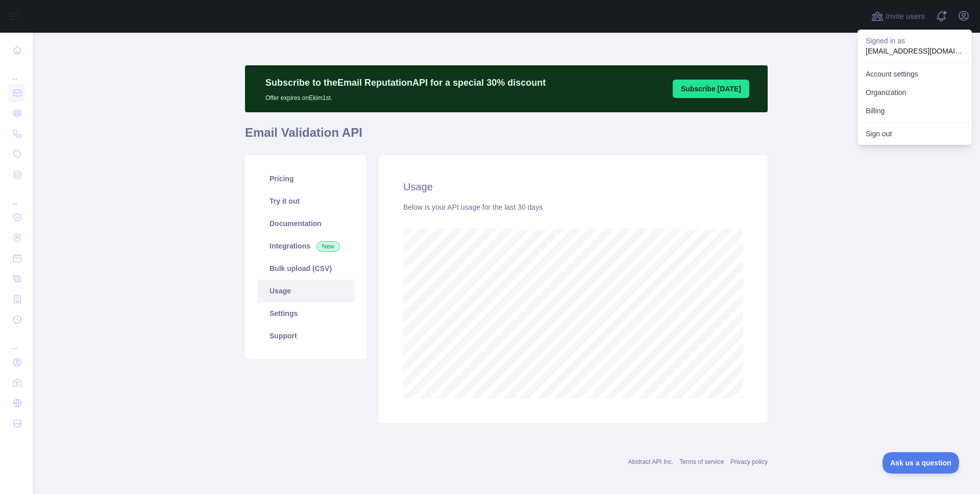 The width and height of the screenshot is (980, 494). Describe the element at coordinates (914, 111) in the screenshot. I see `button: Billing` at that location.